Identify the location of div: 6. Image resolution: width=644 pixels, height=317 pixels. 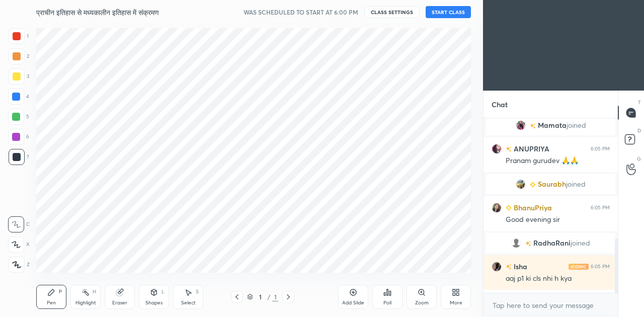
(19, 137).